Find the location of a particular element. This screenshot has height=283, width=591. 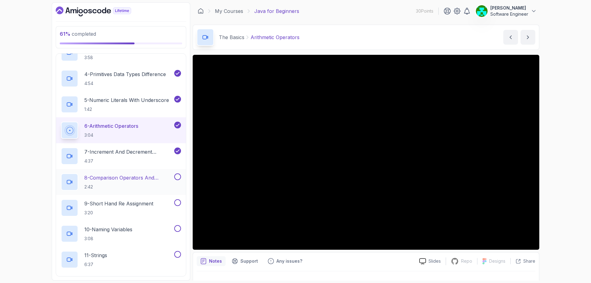

button: next content is located at coordinates (528, 37).